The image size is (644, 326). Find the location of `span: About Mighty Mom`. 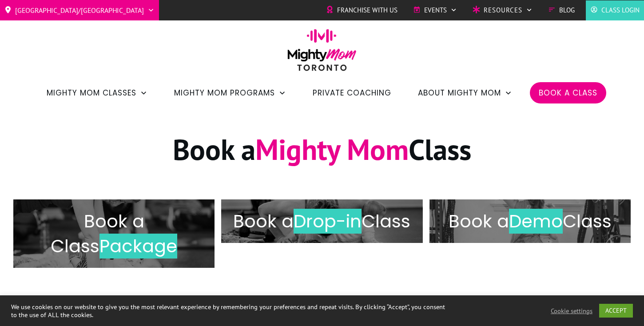

span: About Mighty Mom is located at coordinates (459, 93).